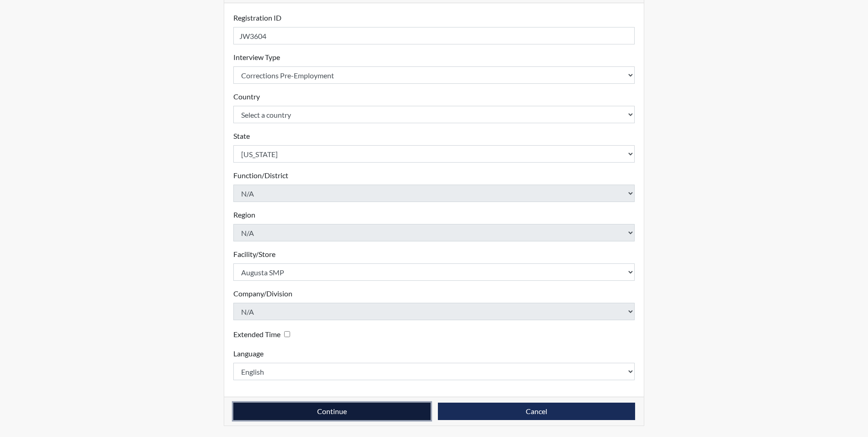 Image resolution: width=868 pixels, height=437 pixels. What do you see at coordinates (257, 18) in the screenshot?
I see `label: Registration ID` at bounding box center [257, 18].